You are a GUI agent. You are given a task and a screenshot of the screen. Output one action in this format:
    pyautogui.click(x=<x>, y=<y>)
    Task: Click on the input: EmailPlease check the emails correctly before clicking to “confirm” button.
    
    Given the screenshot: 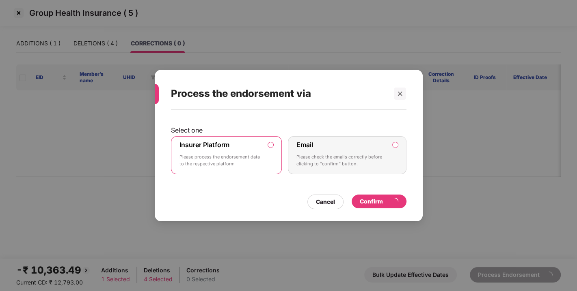 What is the action you would take?
    pyautogui.click(x=395, y=145)
    